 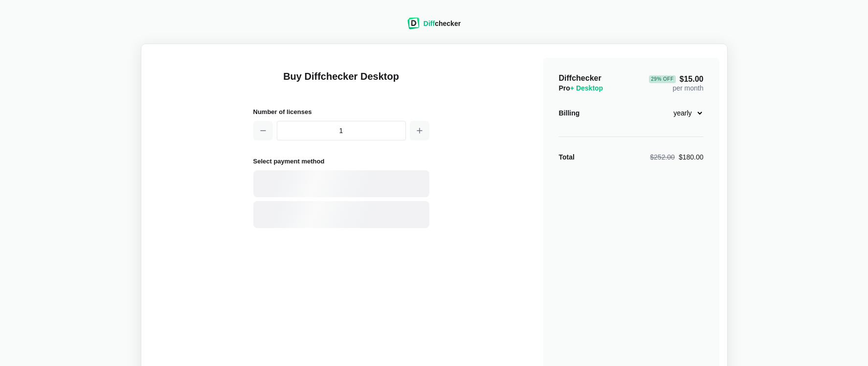 What do you see at coordinates (442, 23) in the screenshot?
I see `div: checker` at bounding box center [442, 23].